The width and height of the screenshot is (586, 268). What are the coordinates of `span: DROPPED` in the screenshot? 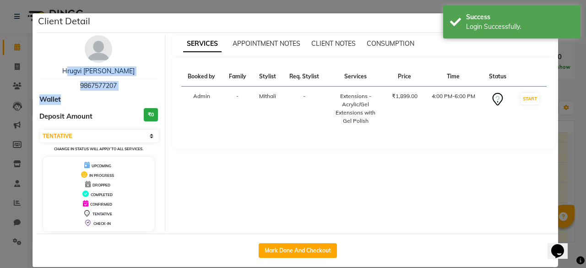 It's located at (101, 185).